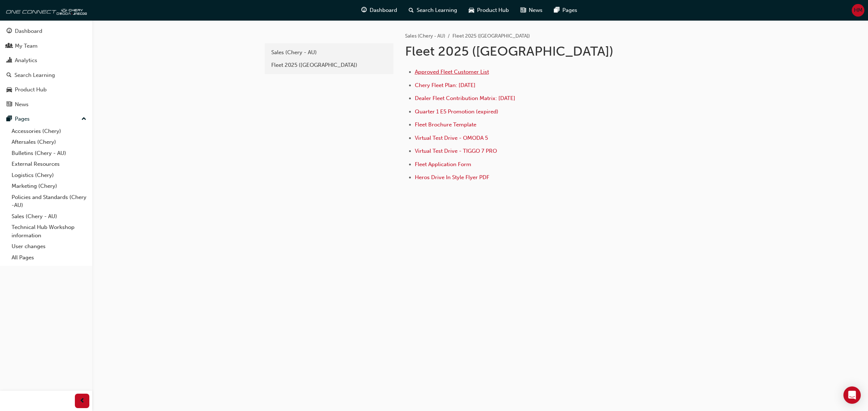 The width and height of the screenshot is (868, 411). I want to click on a: Heros Drive In Style Flyer PDF, so click(452, 178).